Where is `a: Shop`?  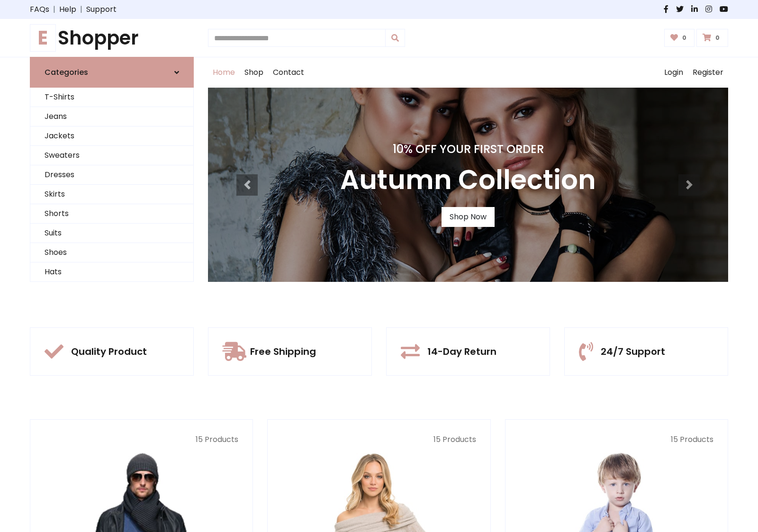 a: Shop is located at coordinates (254, 72).